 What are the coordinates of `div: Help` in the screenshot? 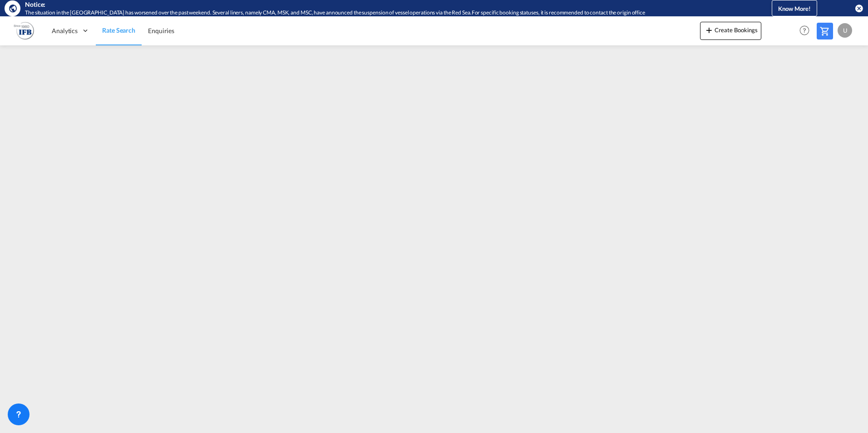 It's located at (807, 31).